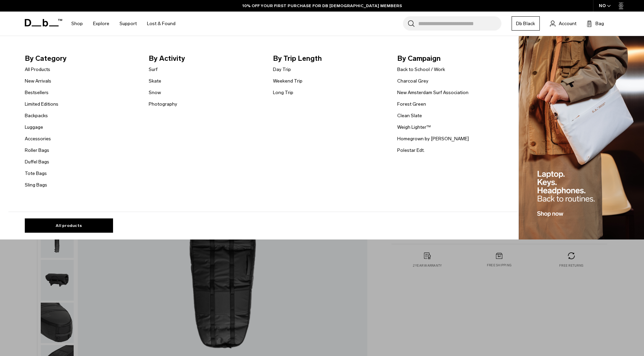 This screenshot has height=356, width=644. What do you see at coordinates (36, 173) in the screenshot?
I see `a: Tote Bags` at bounding box center [36, 173].